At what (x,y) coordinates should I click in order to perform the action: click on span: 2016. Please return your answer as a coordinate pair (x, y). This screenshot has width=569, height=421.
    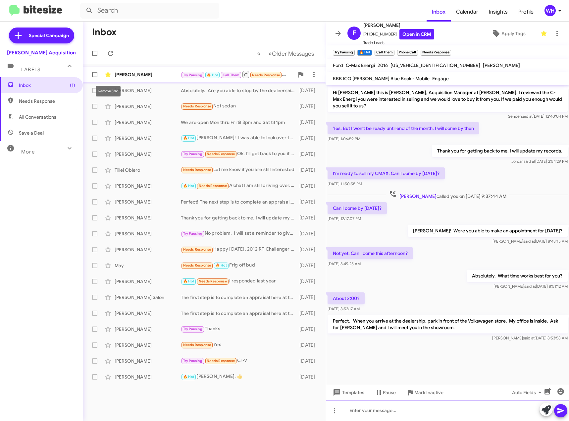
    Looking at the image, I should click on (383, 65).